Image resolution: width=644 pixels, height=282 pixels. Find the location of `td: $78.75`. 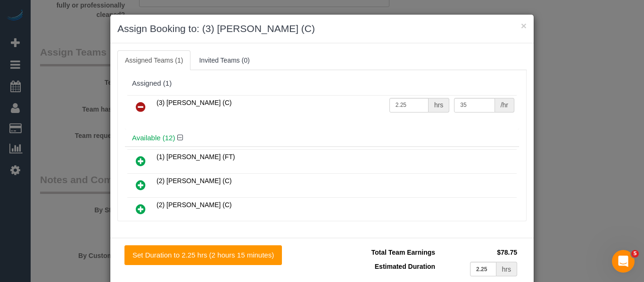

td: $78.75 is located at coordinates (479, 252).